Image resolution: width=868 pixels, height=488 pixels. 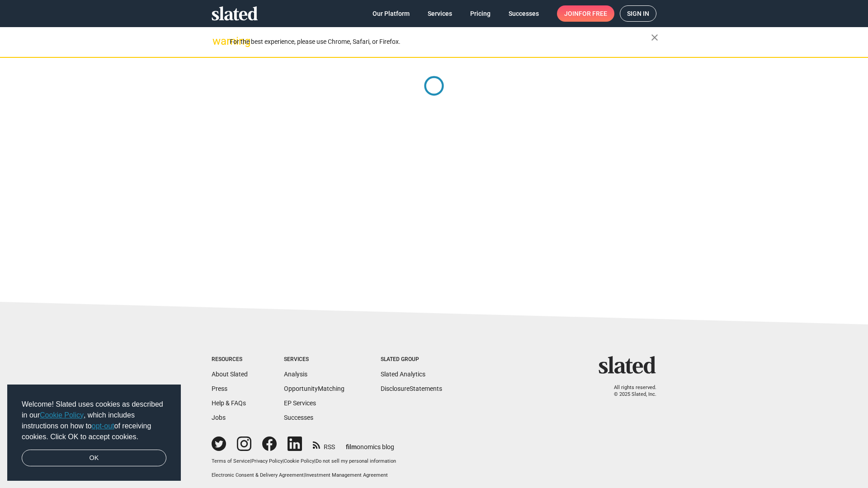 I want to click on a: Privacy Policy, so click(x=267, y=461).